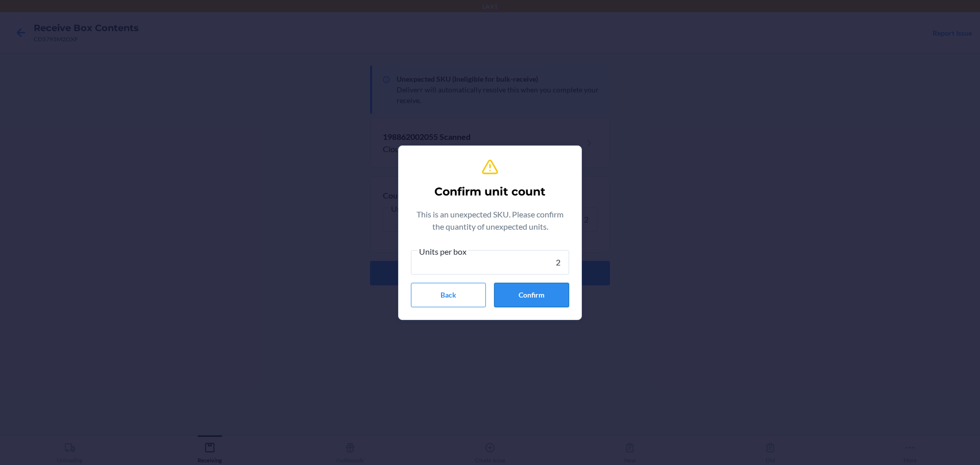  I want to click on p: This is an unexpected SKU. Please confirm the quantity of unexpected units., so click(490, 221).